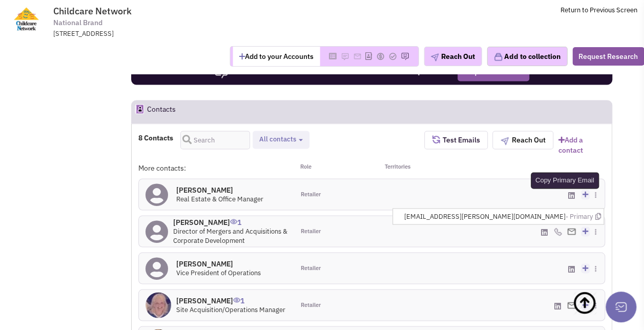 The image size is (644, 330). I want to click on div: More contacts:, so click(216, 168).